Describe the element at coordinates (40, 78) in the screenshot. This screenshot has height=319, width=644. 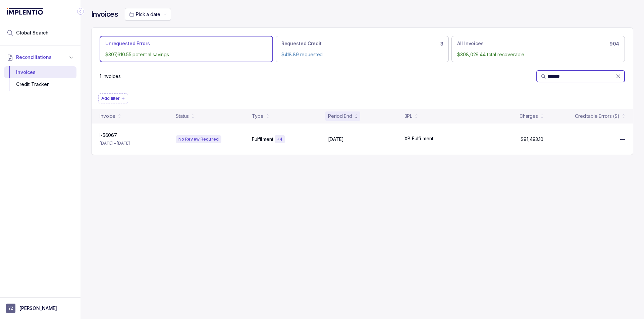
I see `div: Reconciliations` at that location.